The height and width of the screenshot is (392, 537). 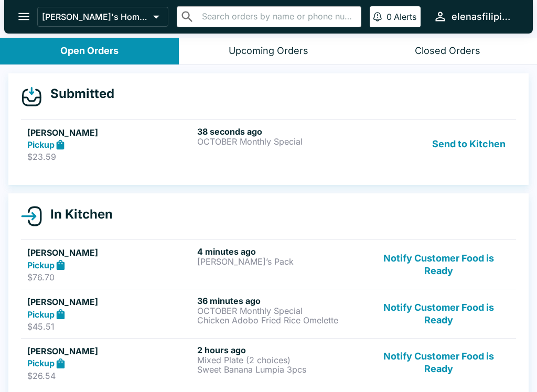 What do you see at coordinates (24, 16) in the screenshot?
I see `button: open drawer` at bounding box center [24, 16].